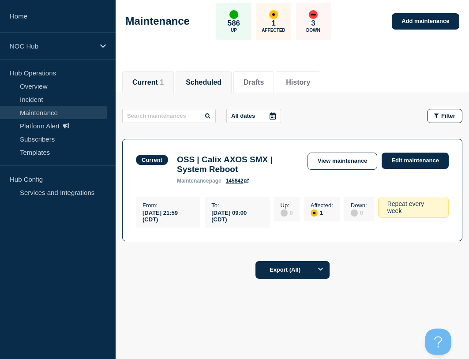 The image size is (469, 359). I want to click on button: History, so click(298, 83).